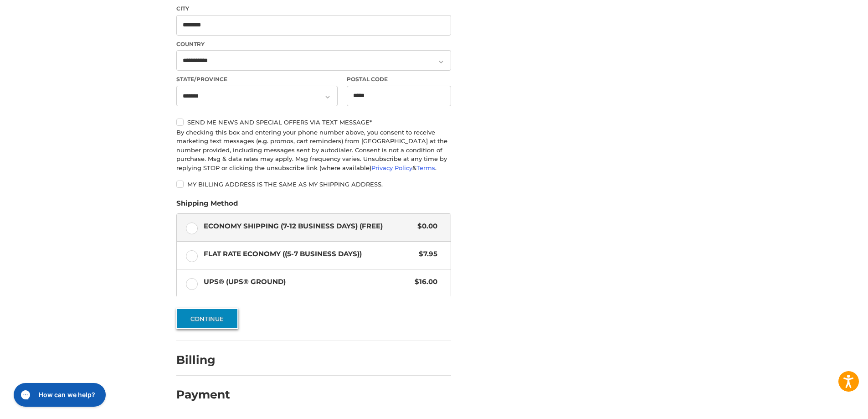 This screenshot has width=868, height=419. Describe the element at coordinates (203, 394) in the screenshot. I see `h2: Payment` at that location.